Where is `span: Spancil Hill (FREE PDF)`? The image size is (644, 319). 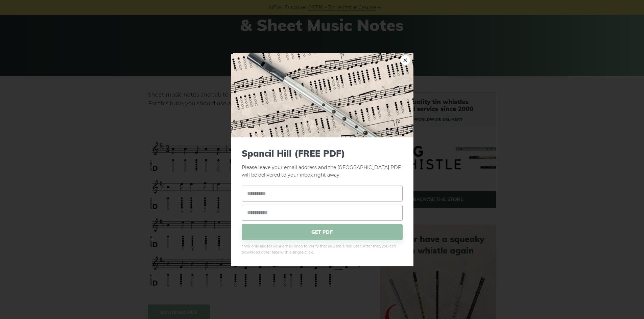
span: Spancil Hill (FREE PDF) is located at coordinates (322, 153).